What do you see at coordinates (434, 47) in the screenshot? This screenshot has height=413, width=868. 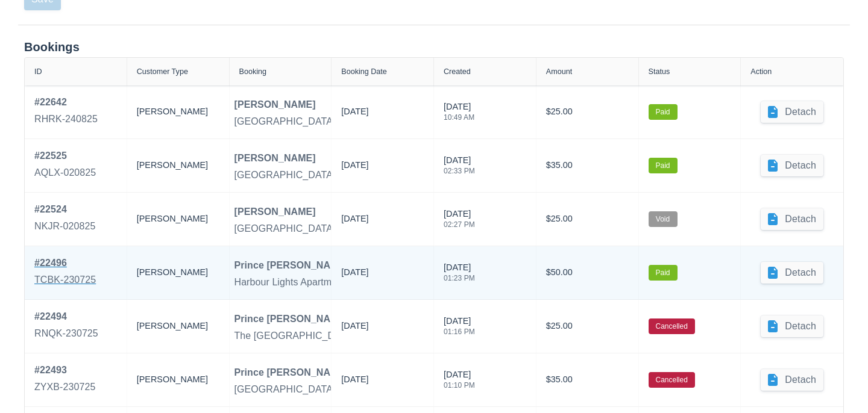 I see `div: Bookings` at bounding box center [434, 47].